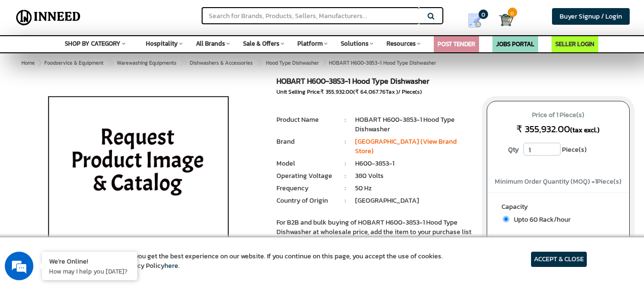 The image size is (644, 285). What do you see at coordinates (575, 150) in the screenshot?
I see `span: Piece(s)` at bounding box center [575, 150].